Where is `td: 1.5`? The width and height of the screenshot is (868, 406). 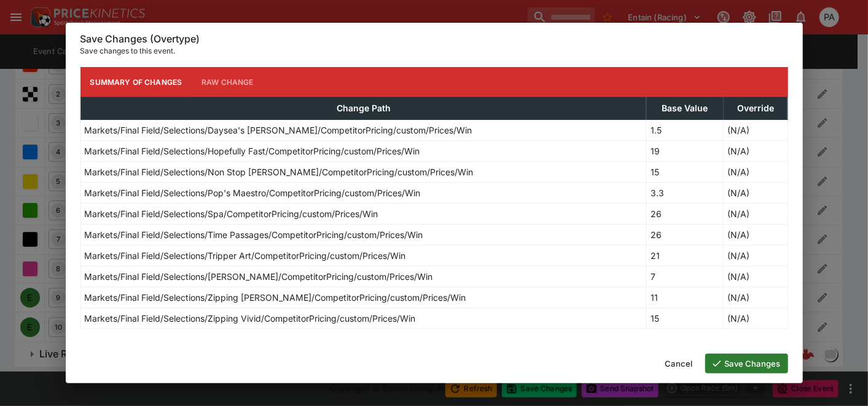 td: 1.5 is located at coordinates (685, 131).